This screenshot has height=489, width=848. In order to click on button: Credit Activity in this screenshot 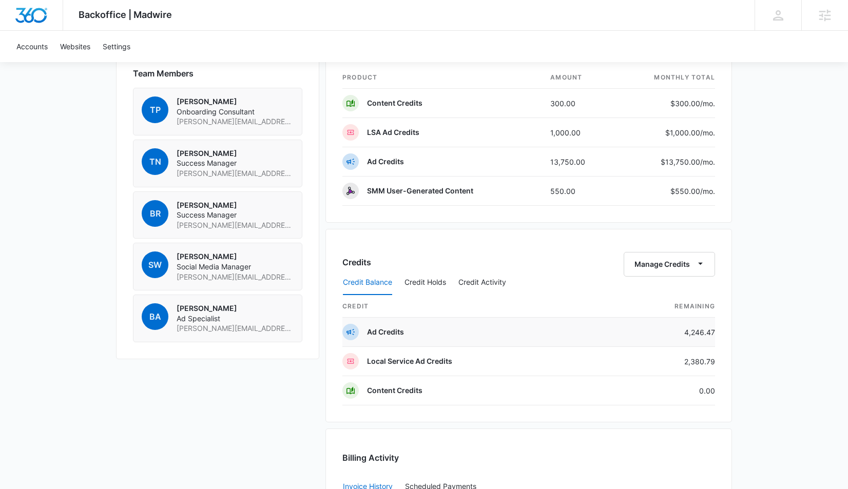, I will do `click(482, 283)`.